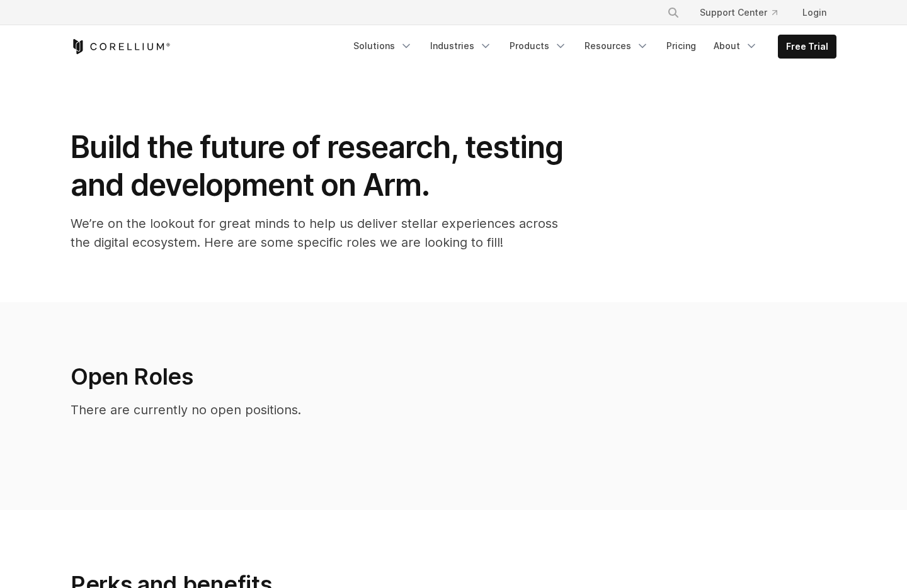 Image resolution: width=907 pixels, height=588 pixels. Describe the element at coordinates (807, 47) in the screenshot. I see `a: Free Trial` at that location.